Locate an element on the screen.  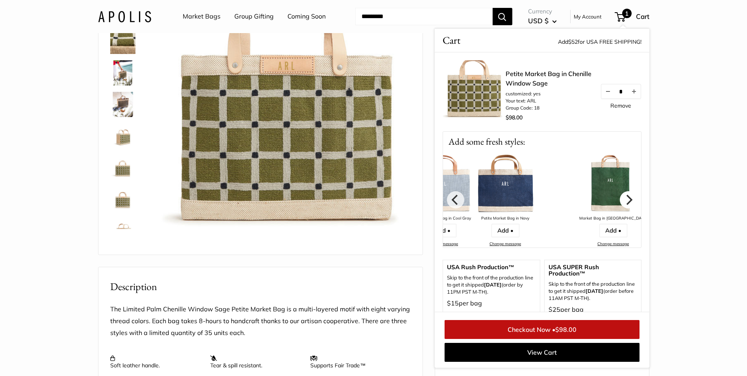
a: Market Bags is located at coordinates (202, 17).